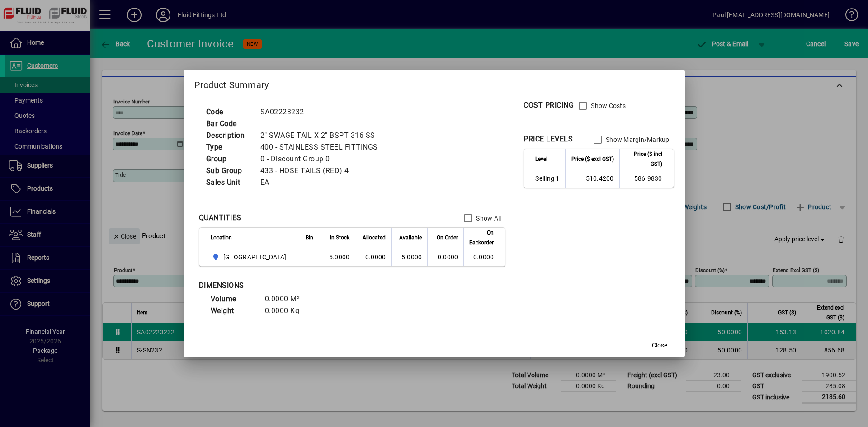 The height and width of the screenshot is (427, 868). I want to click on td: 2" SWAGE TAIL X 2" BSPT 316 SS, so click(323, 135).